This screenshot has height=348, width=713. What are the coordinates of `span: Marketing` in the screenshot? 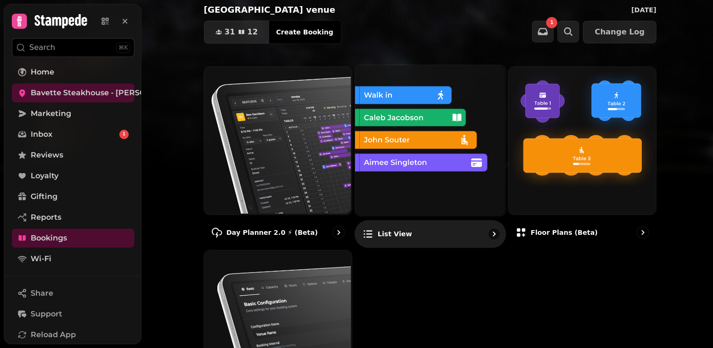 It's located at (51, 114).